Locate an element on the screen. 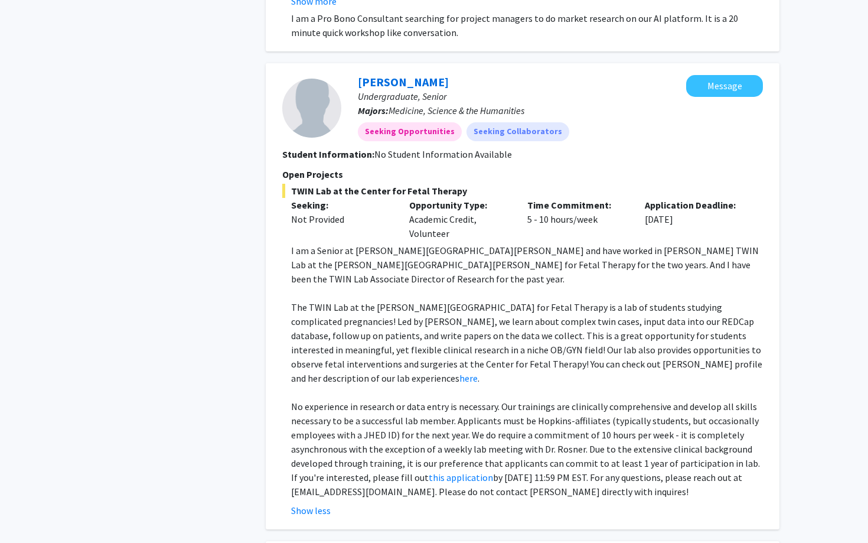  div: Not Provided is located at coordinates (341, 219).